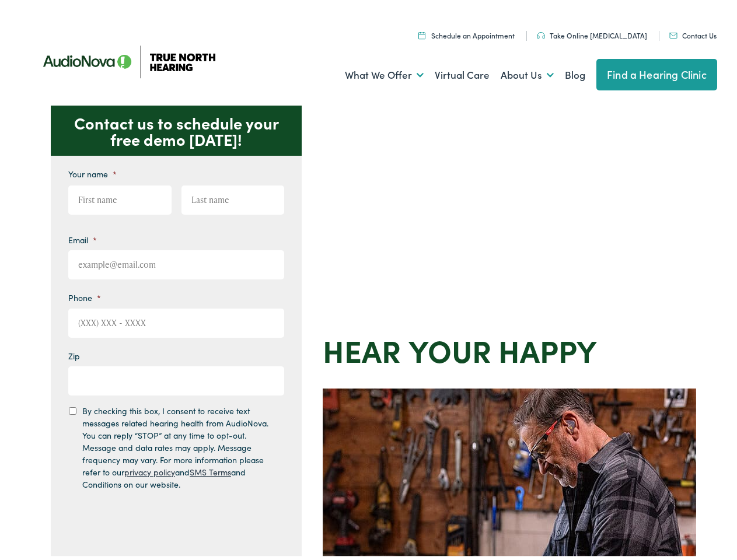  What do you see at coordinates (693, 32) in the screenshot?
I see `a: Contact Us` at bounding box center [693, 32].